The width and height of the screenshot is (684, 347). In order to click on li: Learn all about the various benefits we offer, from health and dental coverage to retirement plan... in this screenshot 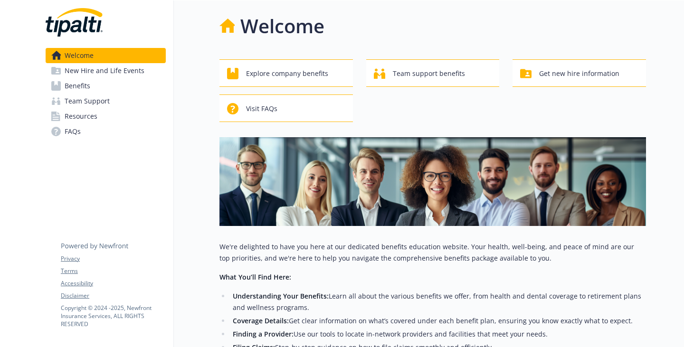, I will do `click(438, 302)`.